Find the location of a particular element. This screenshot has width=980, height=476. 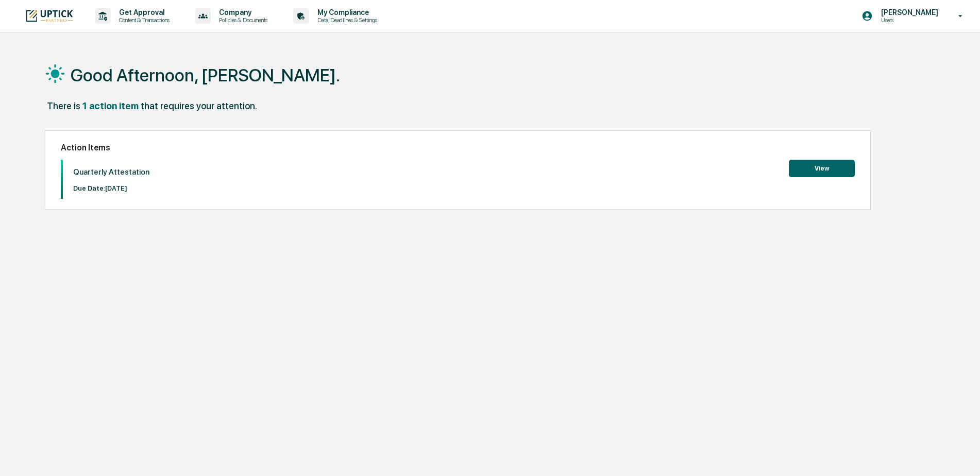

p: Policies & Documents is located at coordinates (241, 20).